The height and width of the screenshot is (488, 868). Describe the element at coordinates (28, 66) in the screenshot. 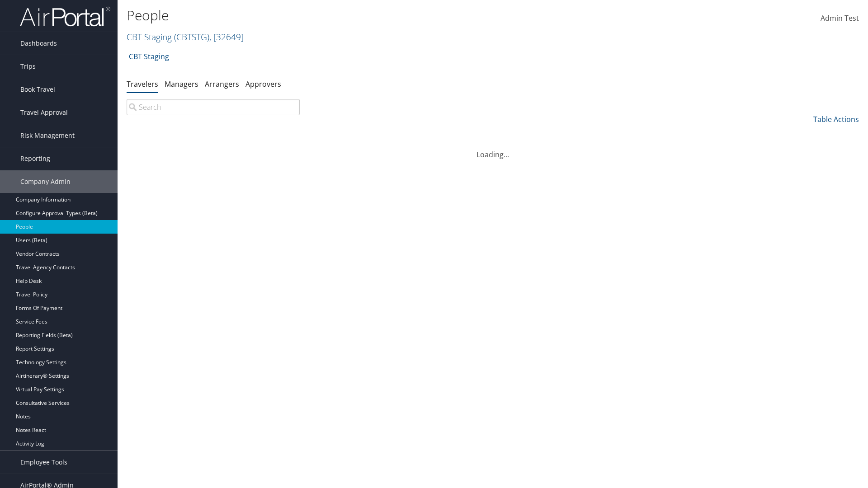

I see `span: Trips` at that location.